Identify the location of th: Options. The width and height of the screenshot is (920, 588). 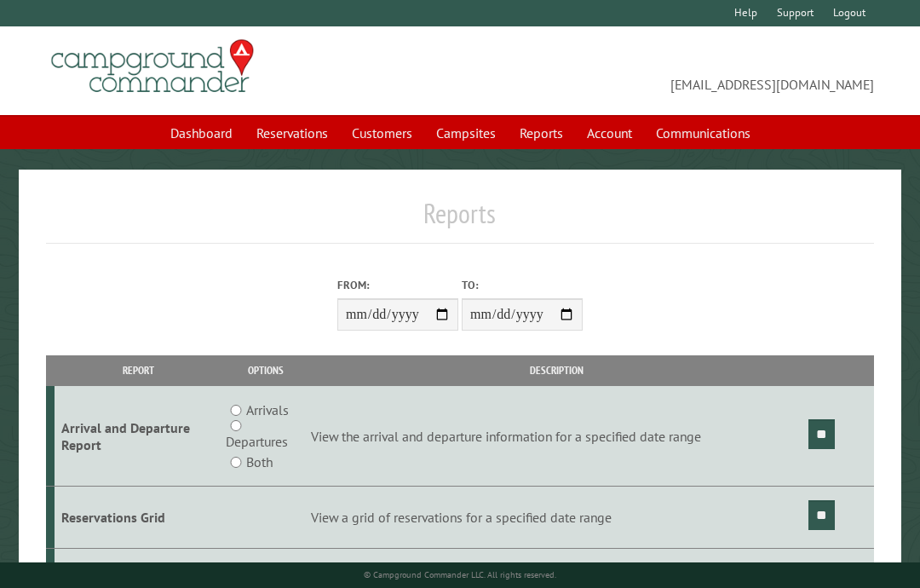
(266, 370).